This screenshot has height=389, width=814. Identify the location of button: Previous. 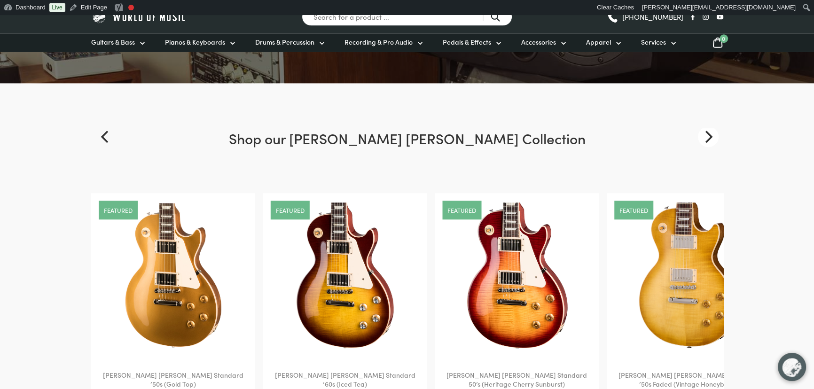
(106, 137).